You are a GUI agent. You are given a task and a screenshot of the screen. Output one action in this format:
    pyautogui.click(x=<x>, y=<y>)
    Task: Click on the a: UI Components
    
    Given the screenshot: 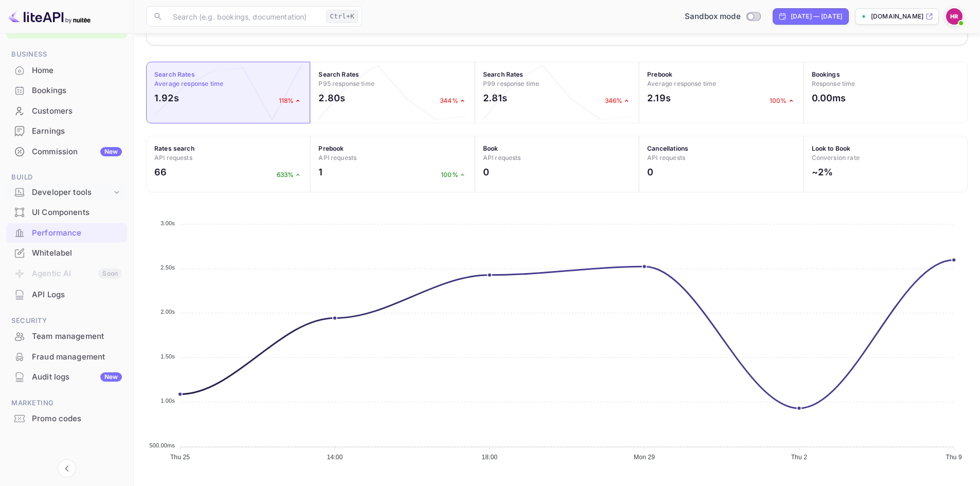 What is the action you would take?
    pyautogui.click(x=66, y=212)
    